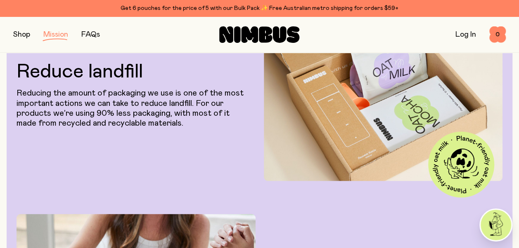 The height and width of the screenshot is (248, 519). I want to click on a: Log In, so click(465, 35).